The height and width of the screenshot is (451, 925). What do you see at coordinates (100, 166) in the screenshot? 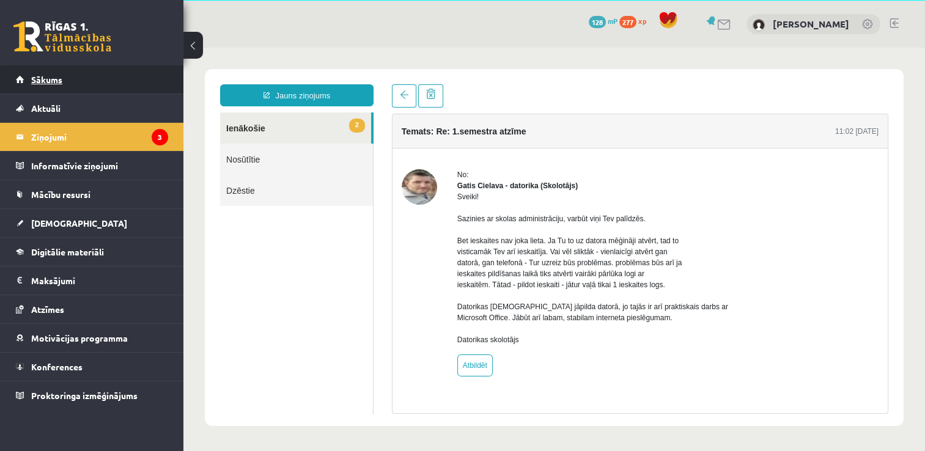
I see `legend: Informatīvie ziņojumi` at bounding box center [100, 166].